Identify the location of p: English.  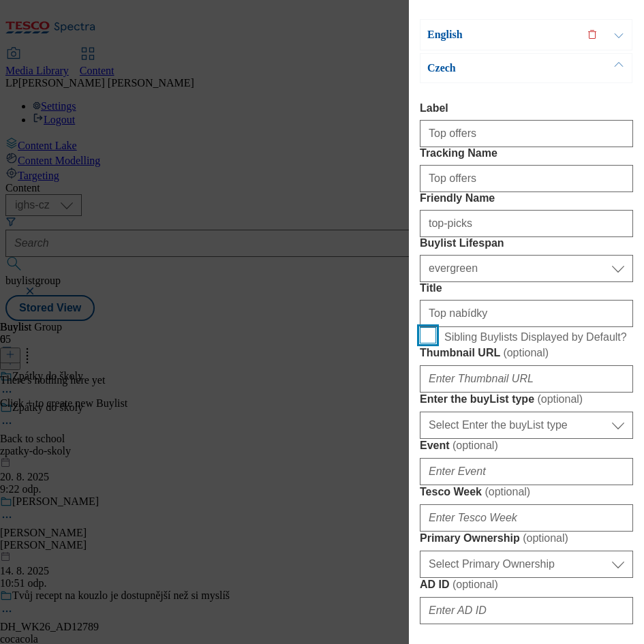
(499, 35).